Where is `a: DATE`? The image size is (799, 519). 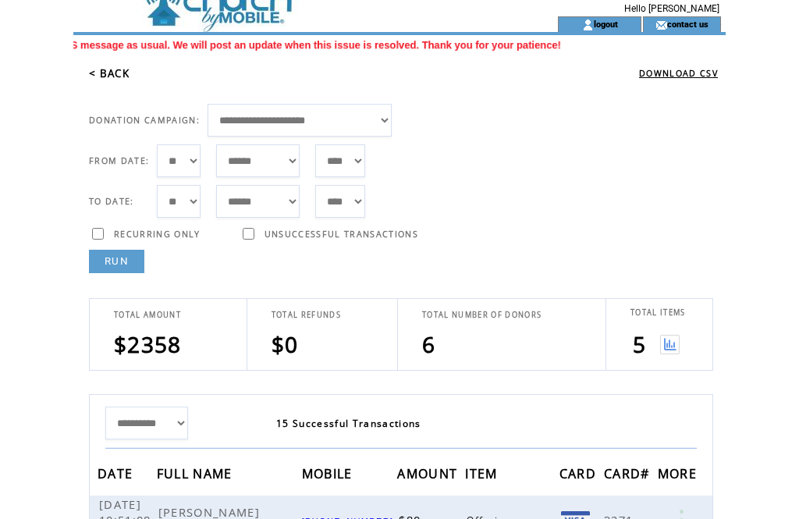 a: DATE is located at coordinates (117, 473).